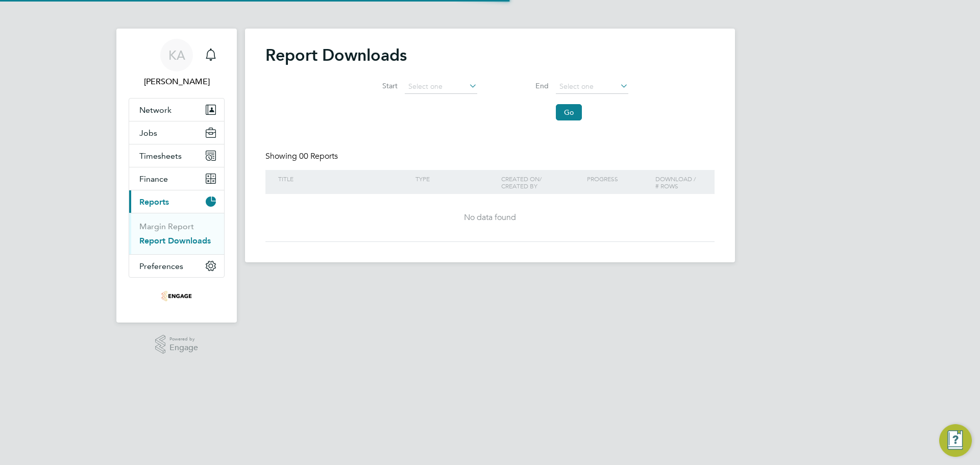 This screenshot has height=465, width=980. I want to click on img: uandp-logo-retina.png, so click(177, 296).